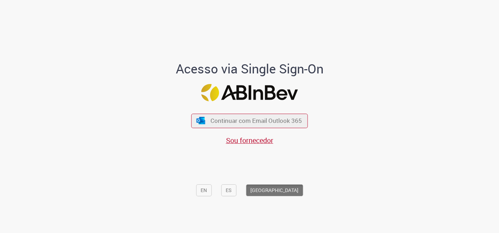 Image resolution: width=499 pixels, height=233 pixels. I want to click on button: ícone Azure/Microsoft 360 Continuar com Email Outlook 365, so click(250, 121).